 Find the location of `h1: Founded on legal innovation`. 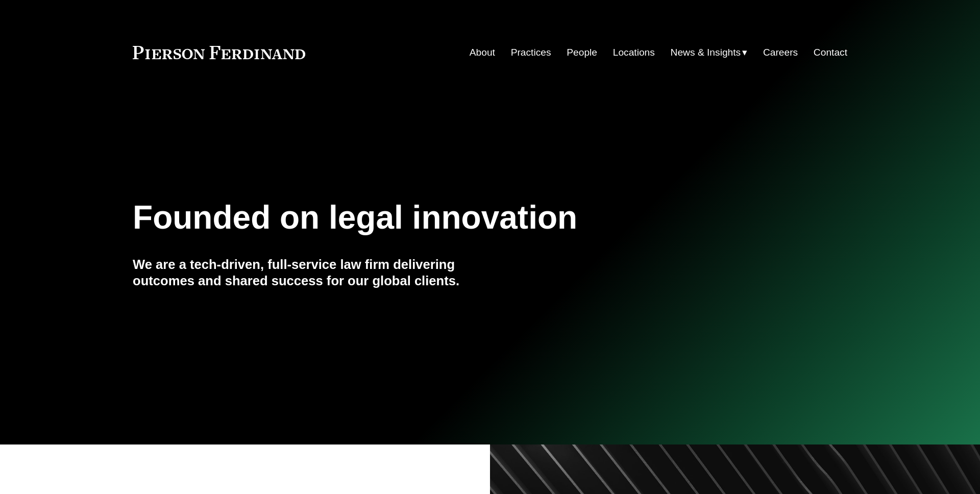

h1: Founded on legal innovation is located at coordinates (430, 218).